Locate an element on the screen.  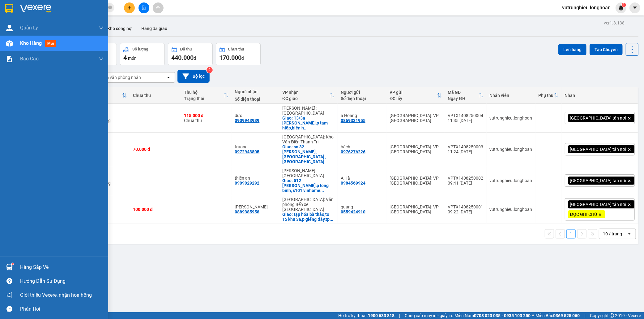
strong: 0708 023 035 - 0935 103 250 is located at coordinates (502, 315).